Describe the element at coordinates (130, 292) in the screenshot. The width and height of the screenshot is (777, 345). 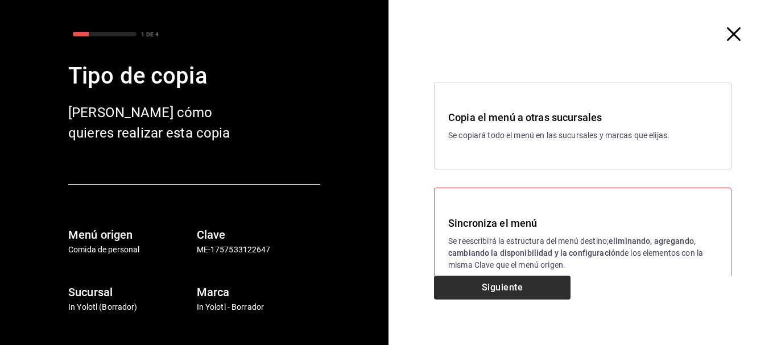
I see `h6: Sucursal` at that location.